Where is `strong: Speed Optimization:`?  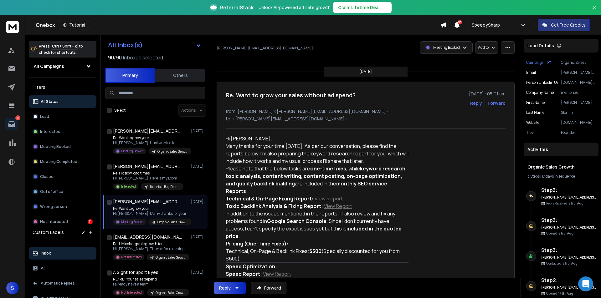
strong: Speed Optimization: is located at coordinates (251, 267).